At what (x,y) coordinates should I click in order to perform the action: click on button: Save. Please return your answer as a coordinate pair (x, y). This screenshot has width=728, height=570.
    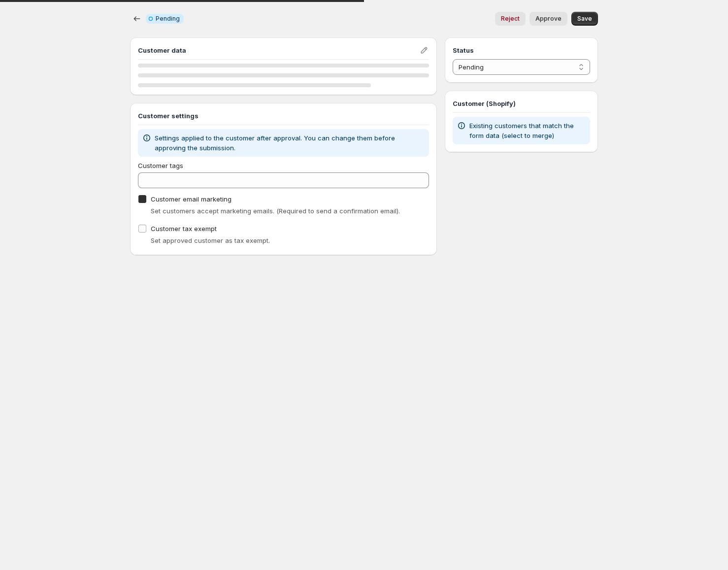
    Looking at the image, I should click on (585, 19).